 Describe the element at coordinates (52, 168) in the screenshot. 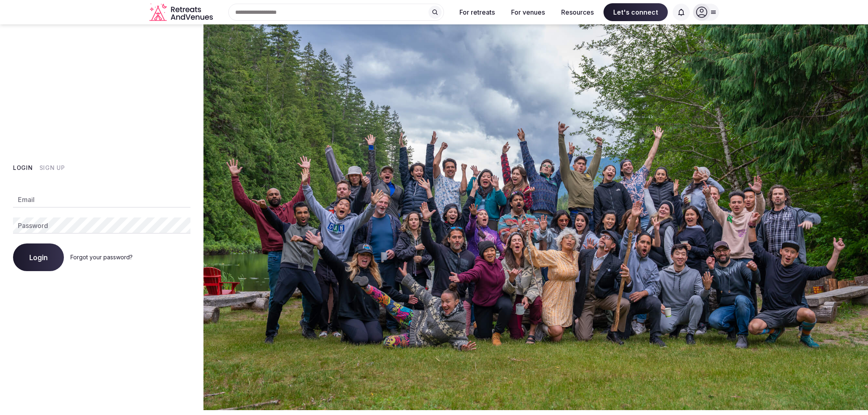

I see `button: Sign Up` at that location.